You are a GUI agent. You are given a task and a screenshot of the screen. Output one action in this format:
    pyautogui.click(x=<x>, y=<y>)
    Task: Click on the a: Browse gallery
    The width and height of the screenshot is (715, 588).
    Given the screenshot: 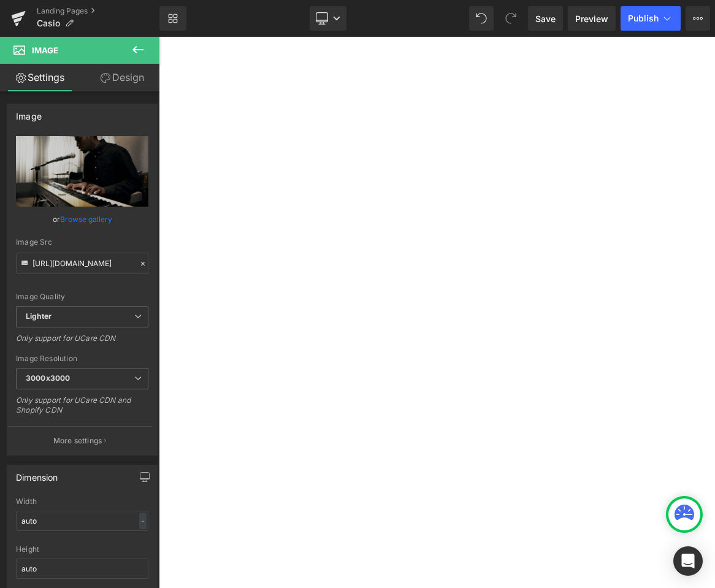 What is the action you would take?
    pyautogui.click(x=86, y=219)
    